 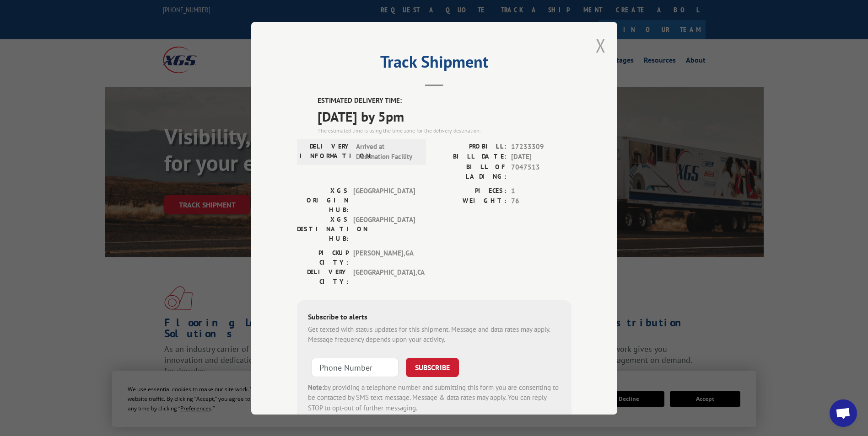 I want to click on label: PIECES:, so click(x=471, y=191).